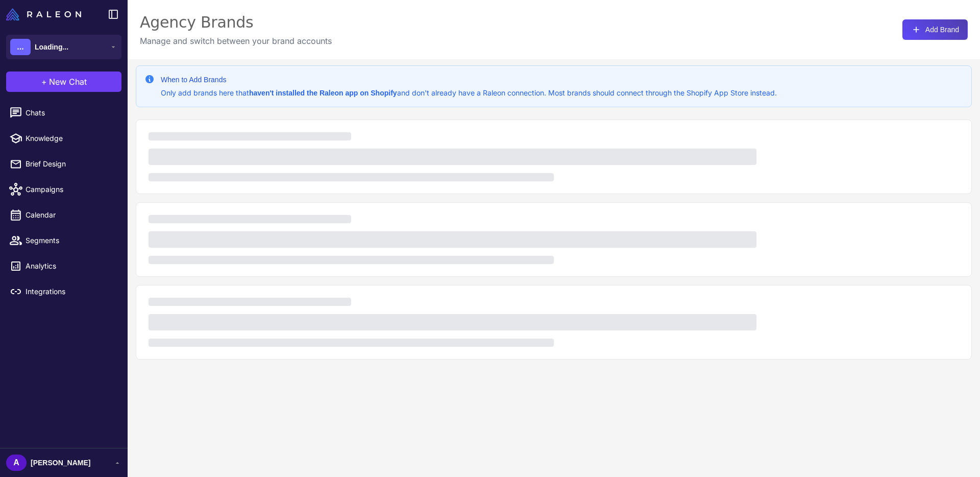  Describe the element at coordinates (63, 291) in the screenshot. I see `a: Integrations` at that location.